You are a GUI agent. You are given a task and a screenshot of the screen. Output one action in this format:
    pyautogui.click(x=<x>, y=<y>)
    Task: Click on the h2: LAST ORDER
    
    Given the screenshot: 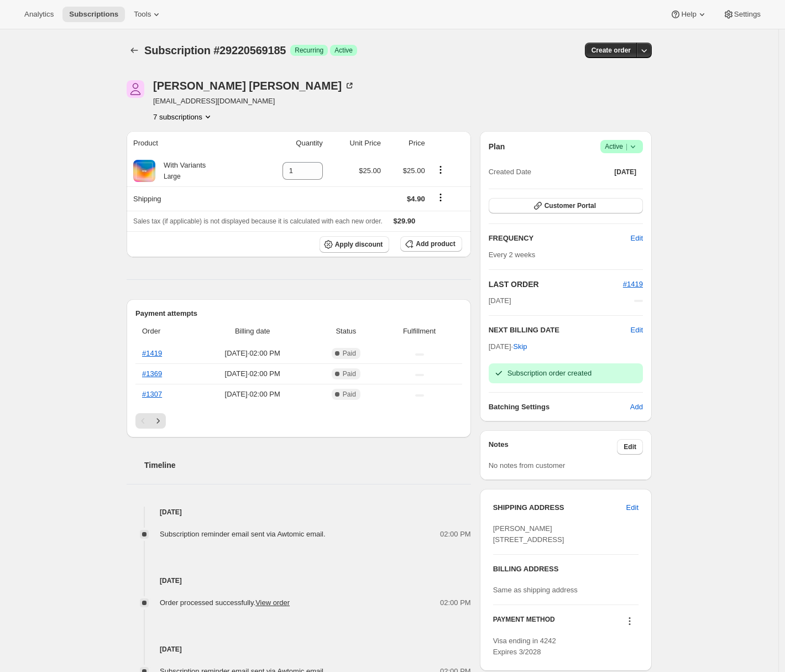 What is the action you would take?
    pyautogui.click(x=556, y=284)
    